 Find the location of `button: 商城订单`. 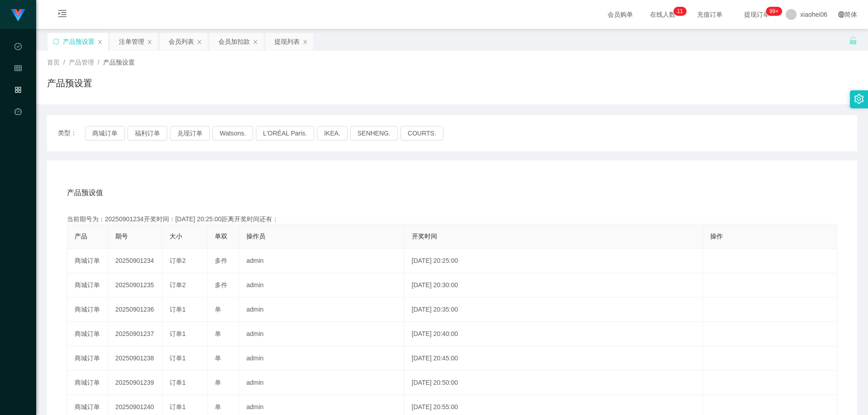

button: 商城订单 is located at coordinates (105, 133).